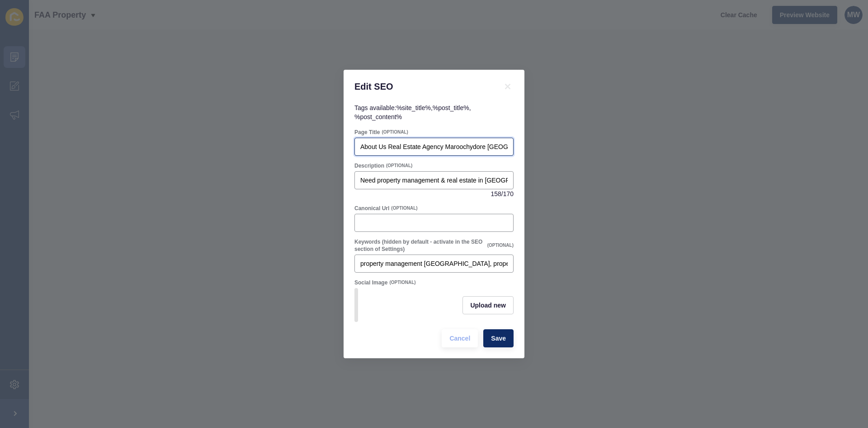 The height and width of the screenshot is (428, 868). Describe the element at coordinates (496, 194) in the screenshot. I see `span: 158` at that location.